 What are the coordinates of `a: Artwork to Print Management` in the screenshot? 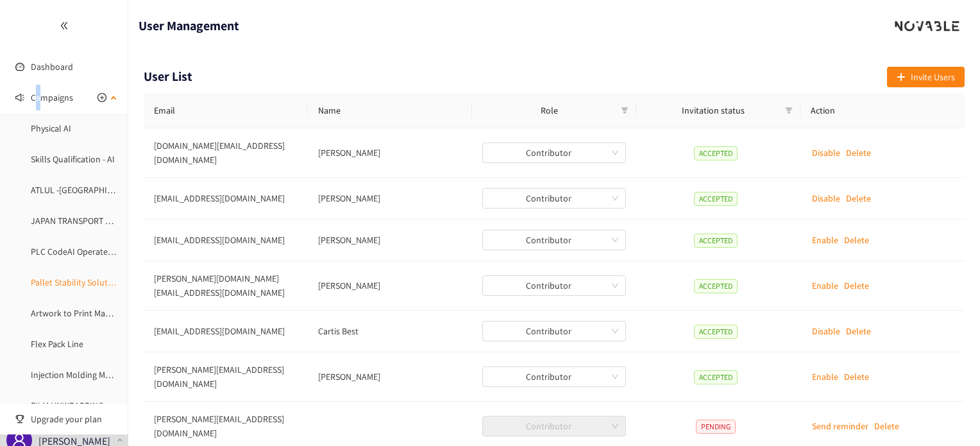 It's located at (87, 313).